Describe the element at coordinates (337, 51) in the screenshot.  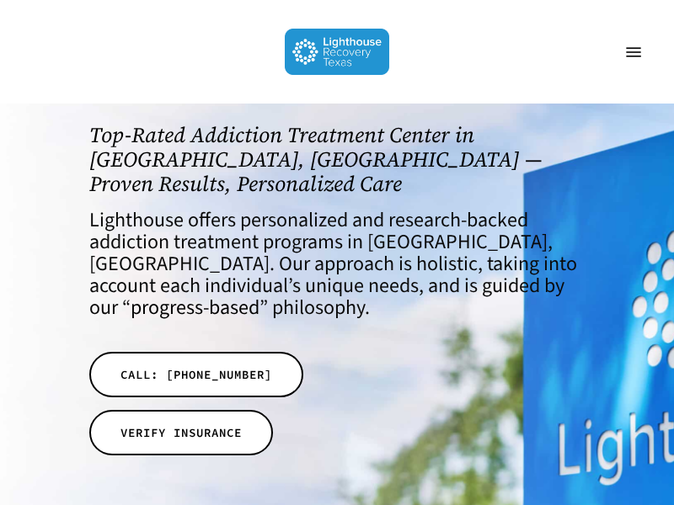
I see `img: Lighthouse Recovery Texas` at that location.